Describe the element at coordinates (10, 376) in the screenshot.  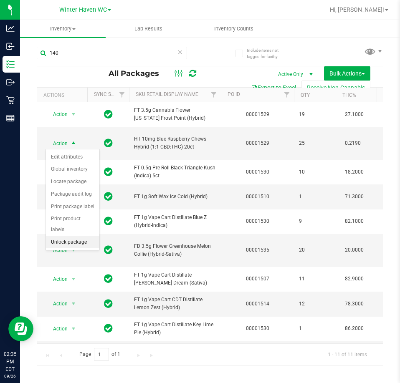
I see `p: 09/26` at that location.